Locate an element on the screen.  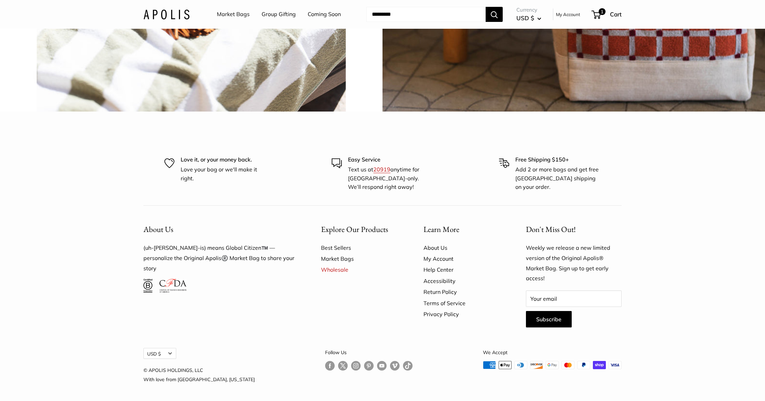
img: Apolis is located at coordinates (166, 14).